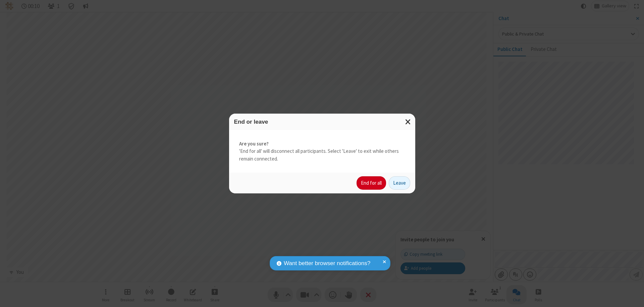 The image size is (644, 307). What do you see at coordinates (371, 183) in the screenshot?
I see `button: End for all` at bounding box center [371, 183].